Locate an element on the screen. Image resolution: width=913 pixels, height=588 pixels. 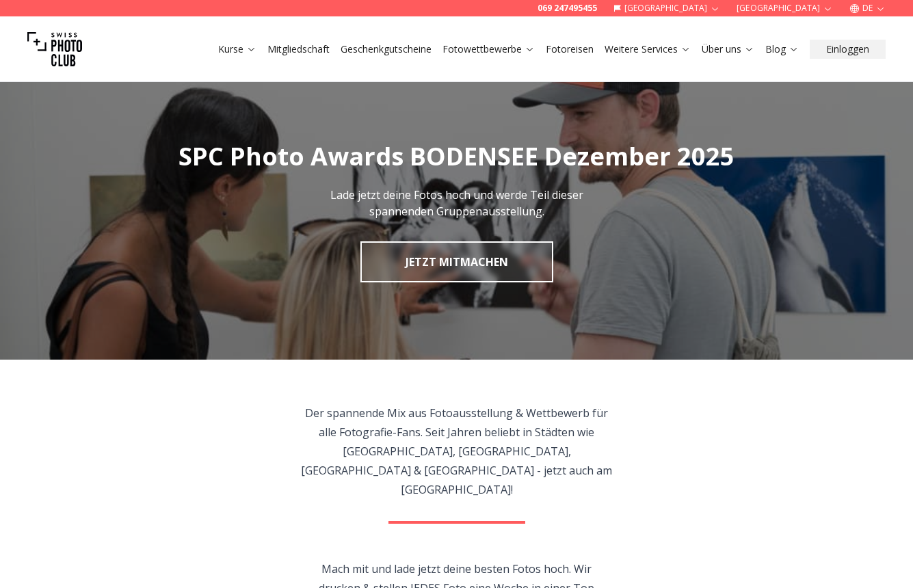
button: Geschenkgutscheine is located at coordinates (386, 49).